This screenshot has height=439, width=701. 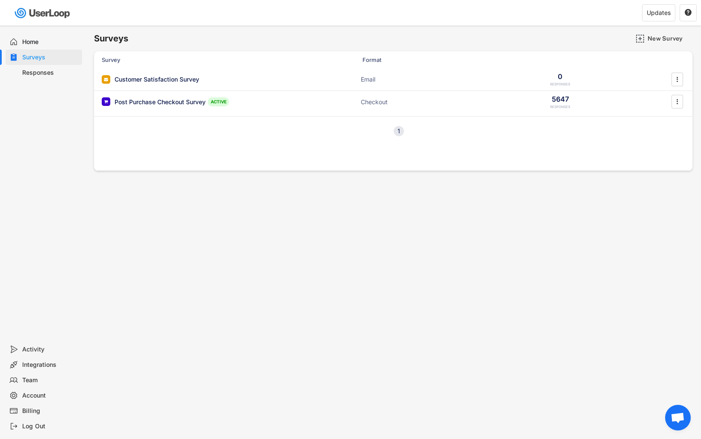 I want to click on div: Account, so click(x=50, y=396).